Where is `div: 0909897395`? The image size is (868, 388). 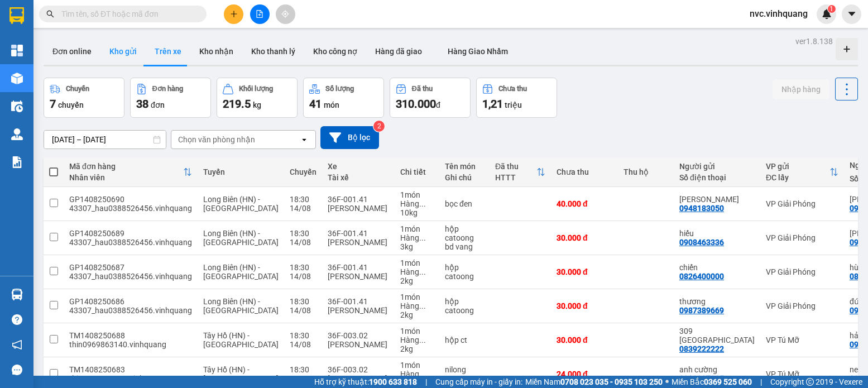 div: 0909897395 is located at coordinates (702, 379).